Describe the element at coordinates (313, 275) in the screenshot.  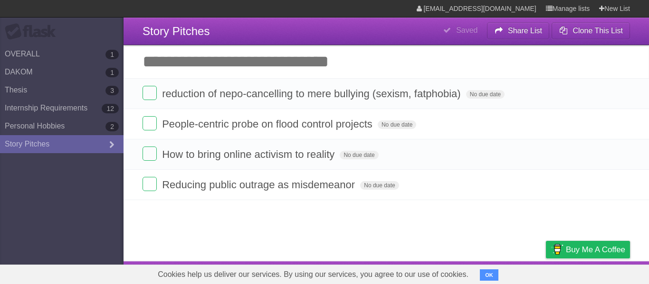
I see `span: Cookies help us deliver our services. By using our services, you agree to our use of cookies.` at that location.